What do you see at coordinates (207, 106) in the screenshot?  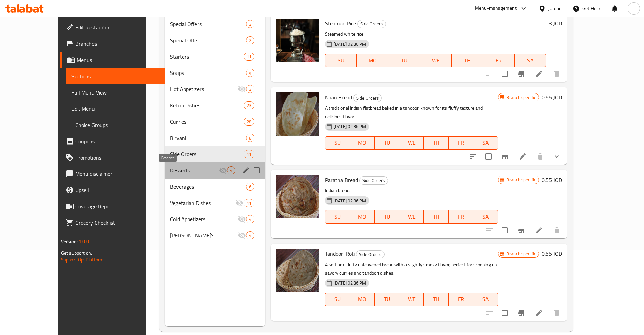 I see `span: Kebab Dishes` at bounding box center [207, 106].